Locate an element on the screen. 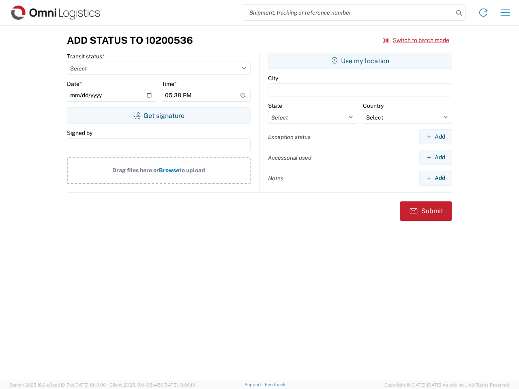 The image size is (519, 389). button: Submit is located at coordinates (426, 211).